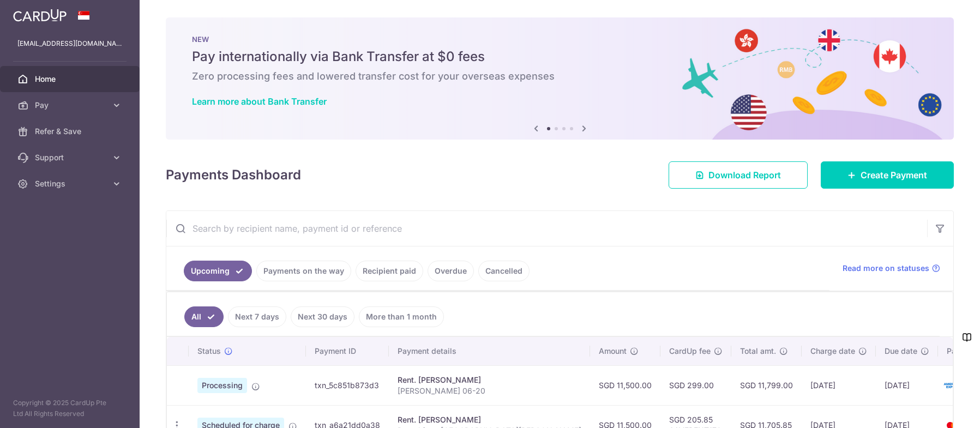 The image size is (980, 428). What do you see at coordinates (738, 175) in the screenshot?
I see `a: Download Report` at bounding box center [738, 175].